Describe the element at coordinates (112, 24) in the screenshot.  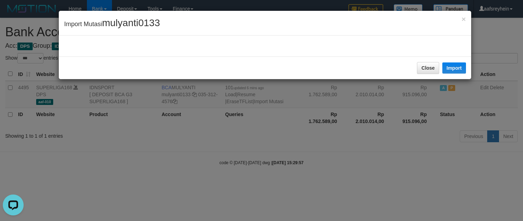
I see `span: Import Mutasi` at that location.